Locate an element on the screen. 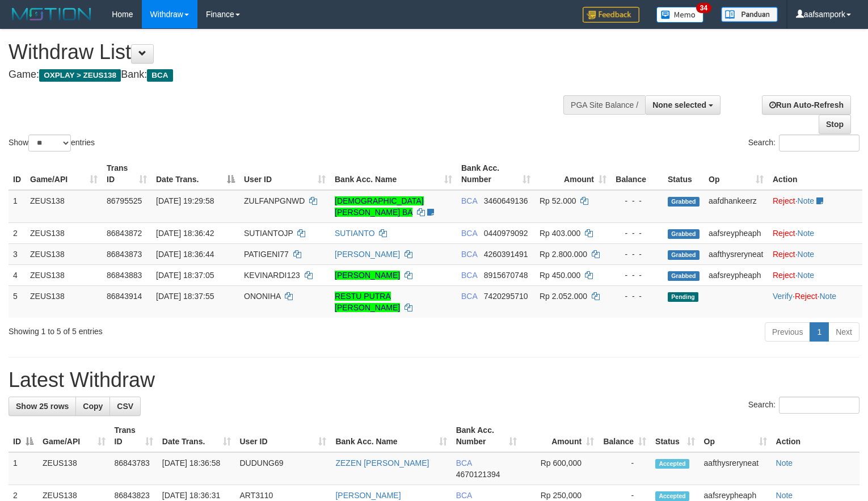  img: panduan.png is located at coordinates (749, 14).